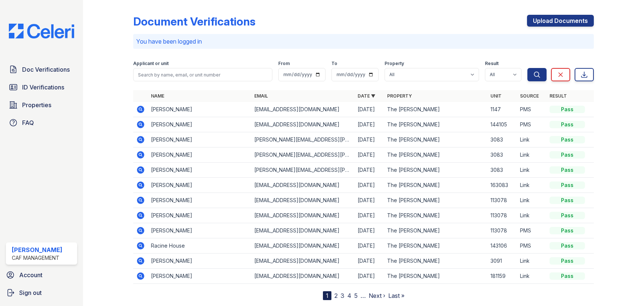 This screenshot has height=306, width=644. I want to click on label: Applicant or unit, so click(151, 63).